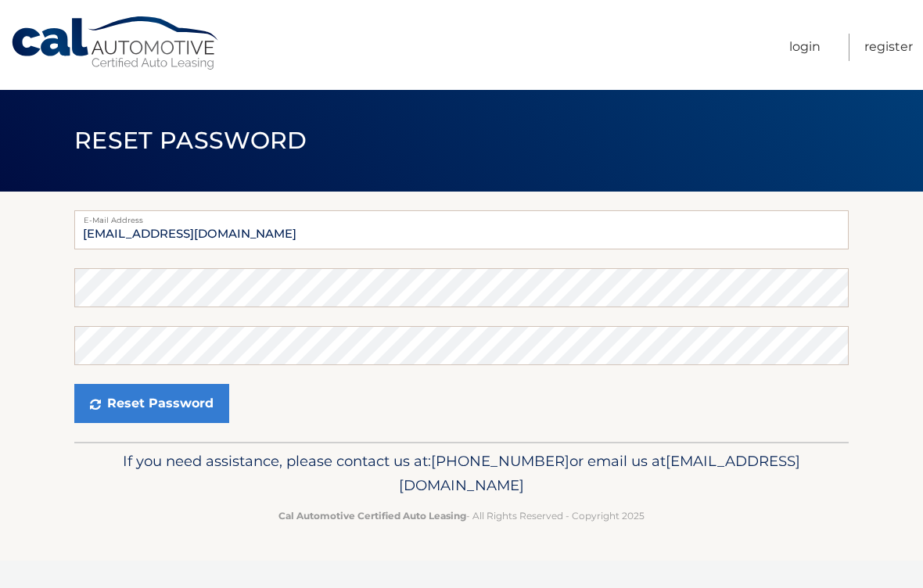 Image resolution: width=923 pixels, height=588 pixels. Describe the element at coordinates (116, 43) in the screenshot. I see `a: Cal Automotive` at that location.